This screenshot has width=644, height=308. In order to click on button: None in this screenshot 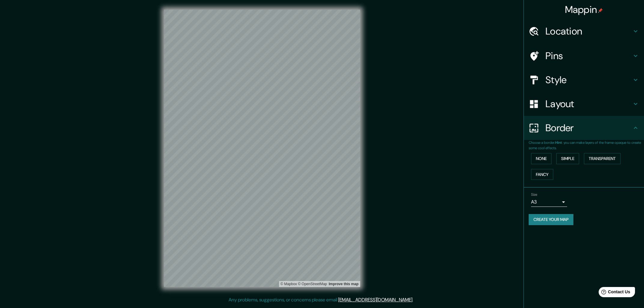, I will do `click(541, 159)`.